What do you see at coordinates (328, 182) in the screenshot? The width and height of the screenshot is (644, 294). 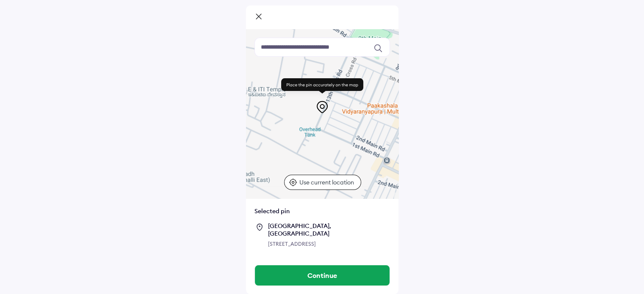 I see `p: Use current location` at bounding box center [328, 182].